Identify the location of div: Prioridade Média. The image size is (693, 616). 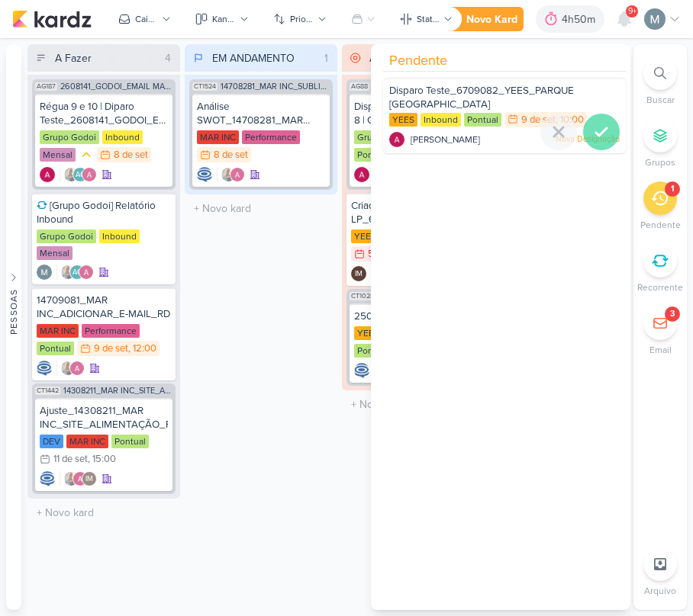
(86, 155).